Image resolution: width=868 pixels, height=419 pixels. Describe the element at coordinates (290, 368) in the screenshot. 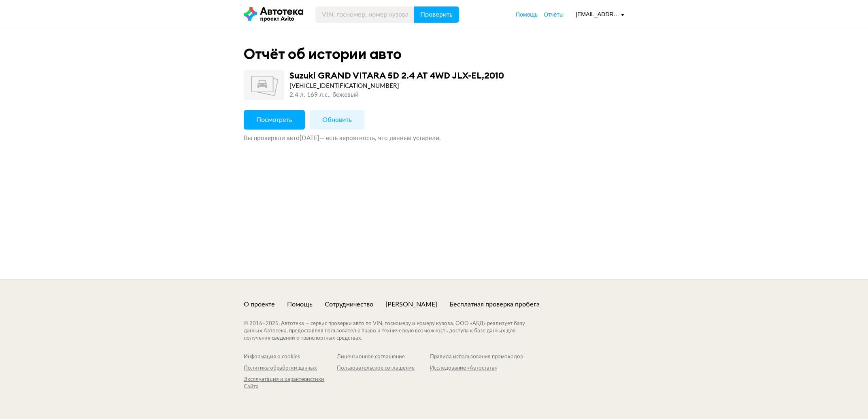

I see `div: Политика обработки данных` at that location.